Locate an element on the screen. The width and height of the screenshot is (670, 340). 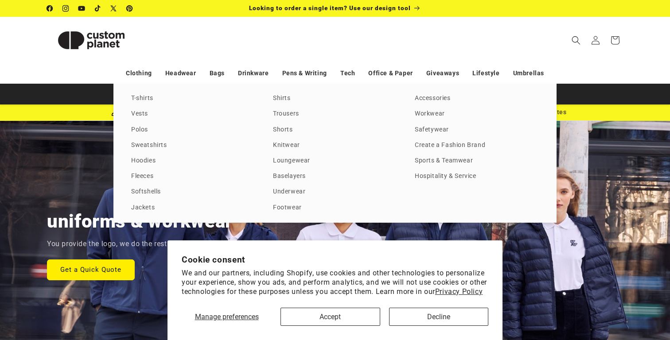
span: Looking to order a single item? Use our design tool is located at coordinates (330, 8).